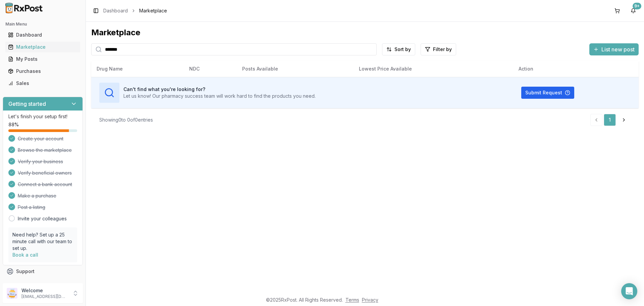 The width and height of the screenshot is (644, 306). Describe the element at coordinates (27, 104) in the screenshot. I see `h3: Getting started` at that location.